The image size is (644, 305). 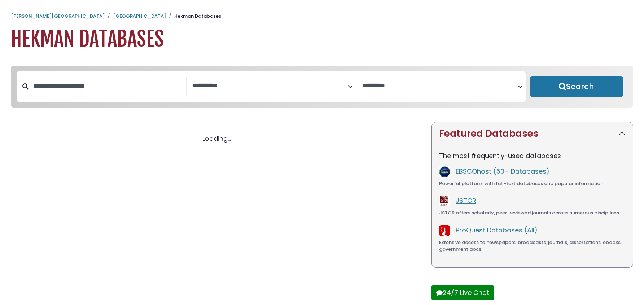 I want to click on div: Powerful platform with full-text databases and popular information., so click(x=532, y=184).